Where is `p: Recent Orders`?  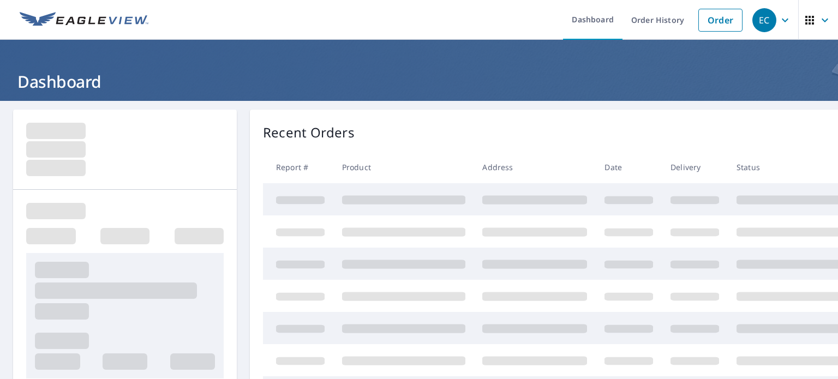
p: Recent Orders is located at coordinates (309, 133).